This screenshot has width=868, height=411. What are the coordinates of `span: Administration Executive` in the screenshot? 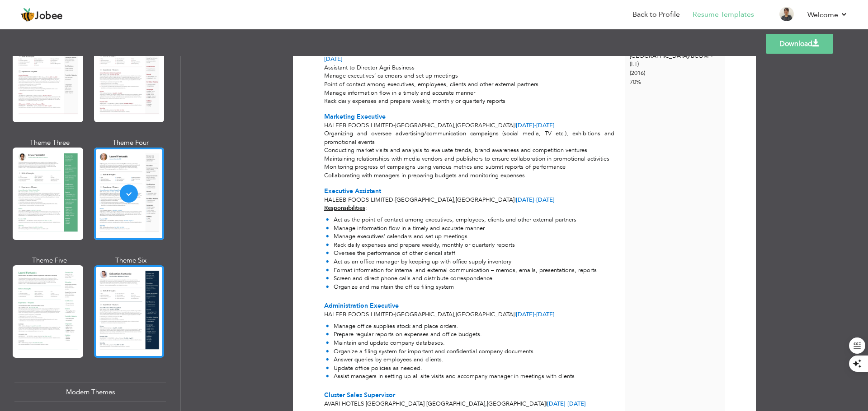 It's located at (361, 306).